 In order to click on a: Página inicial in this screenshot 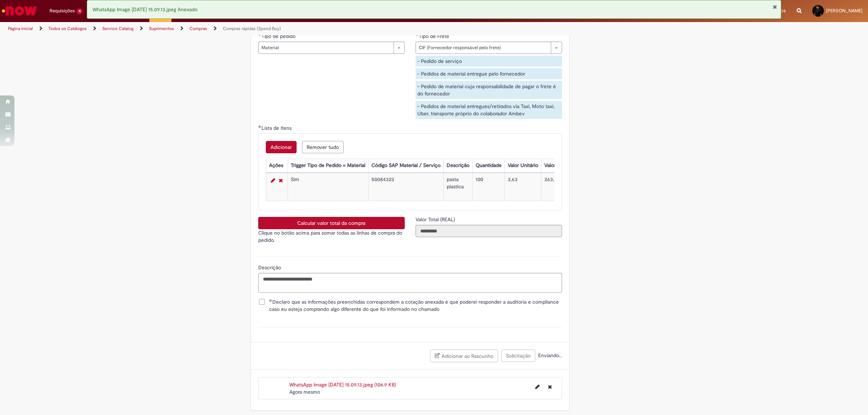, I will do `click(20, 28)`.